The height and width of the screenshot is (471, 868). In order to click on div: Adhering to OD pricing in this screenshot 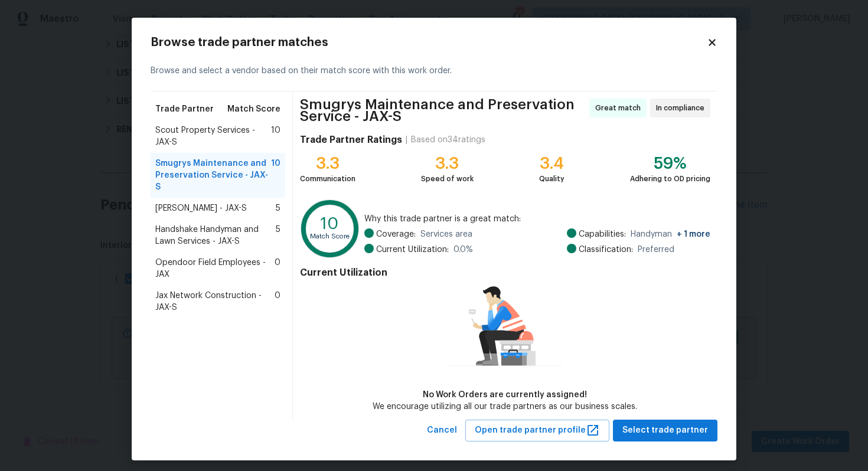, I will do `click(670, 179)`.